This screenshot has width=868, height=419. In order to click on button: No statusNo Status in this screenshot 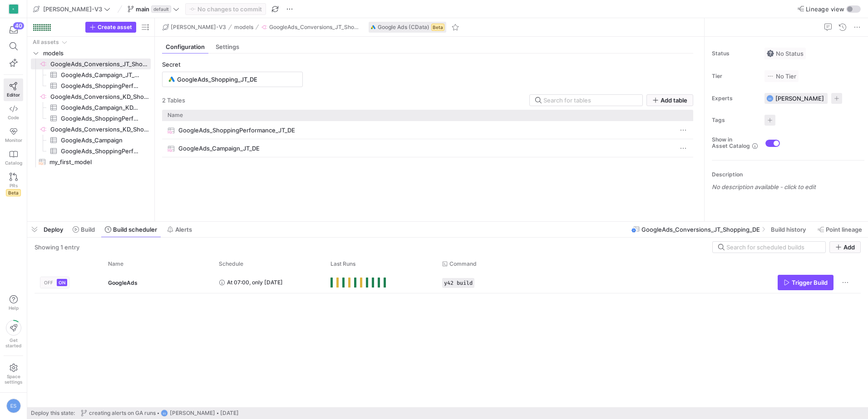, I will do `click(785, 54)`.